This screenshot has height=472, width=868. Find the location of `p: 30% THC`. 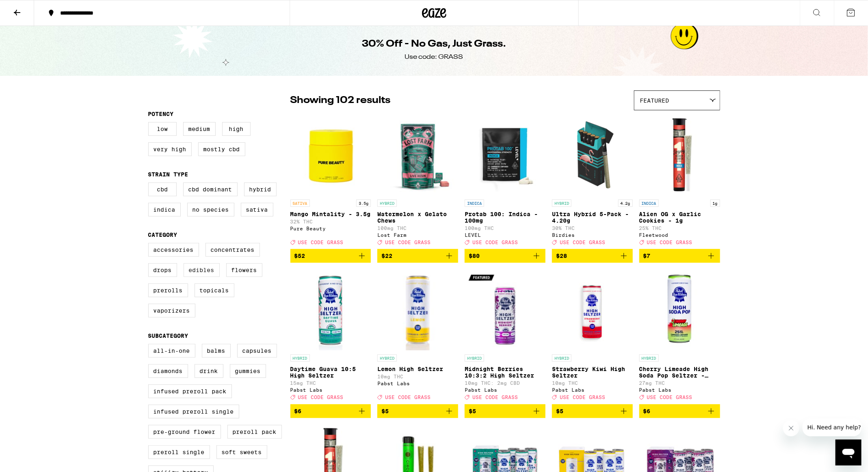

p: 30% THC is located at coordinates (592, 228).